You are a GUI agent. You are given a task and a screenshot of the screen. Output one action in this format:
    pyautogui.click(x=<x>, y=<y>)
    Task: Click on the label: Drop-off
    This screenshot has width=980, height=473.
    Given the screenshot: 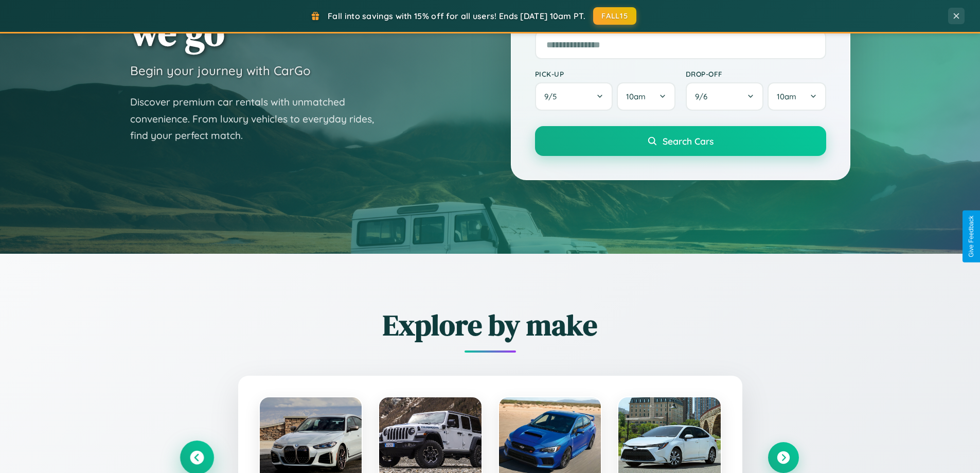 What is the action you would take?
    pyautogui.click(x=756, y=73)
    